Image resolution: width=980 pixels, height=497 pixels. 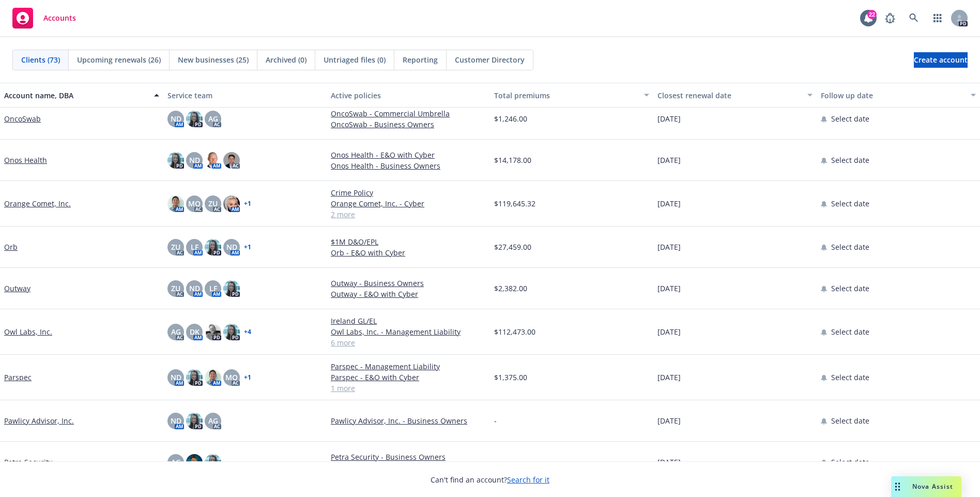 I want to click on a: Owl Labs, Inc. - Management Liability, so click(x=408, y=331).